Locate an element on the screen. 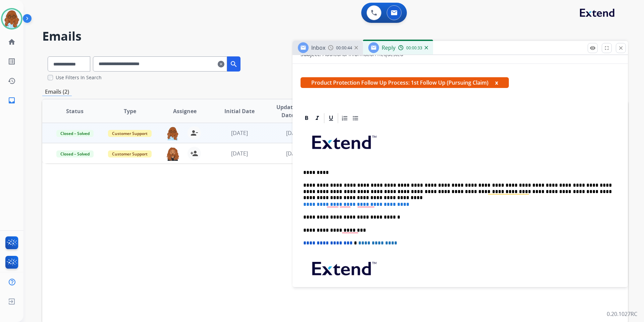  p: Emails (2) is located at coordinates (57, 92).